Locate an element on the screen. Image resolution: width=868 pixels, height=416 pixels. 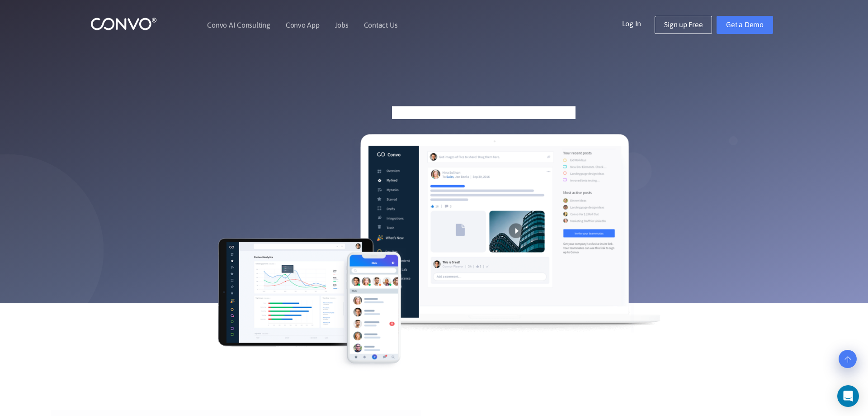
a: Get a Demo is located at coordinates (745, 25).